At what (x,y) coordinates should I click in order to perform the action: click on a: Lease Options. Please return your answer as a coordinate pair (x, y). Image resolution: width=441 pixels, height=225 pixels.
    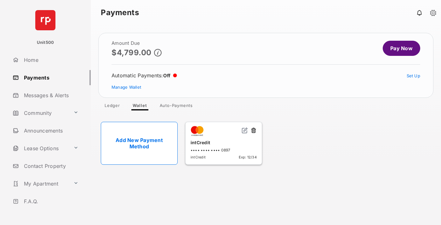
    Looking at the image, I should click on (40, 148).